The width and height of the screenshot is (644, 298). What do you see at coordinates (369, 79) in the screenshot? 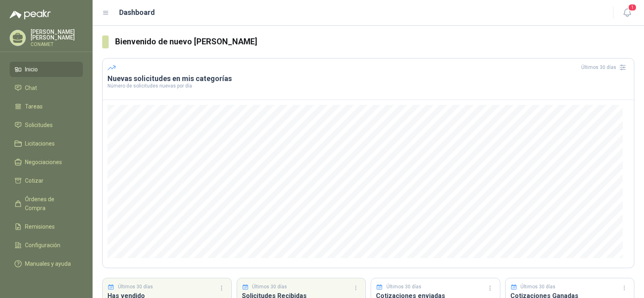
I see `h3: Nuevas solicitudes en mis categorías` at bounding box center [369, 79].